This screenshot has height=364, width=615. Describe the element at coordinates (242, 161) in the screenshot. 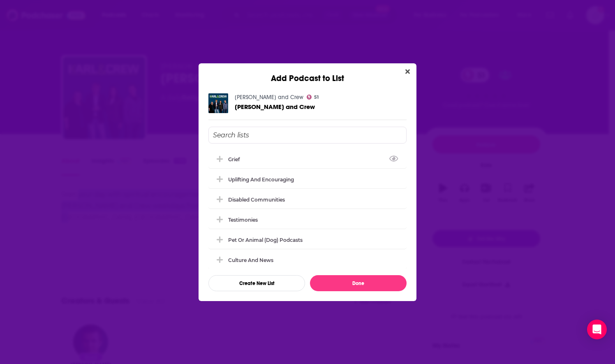

I see `button: View Link` at that location.